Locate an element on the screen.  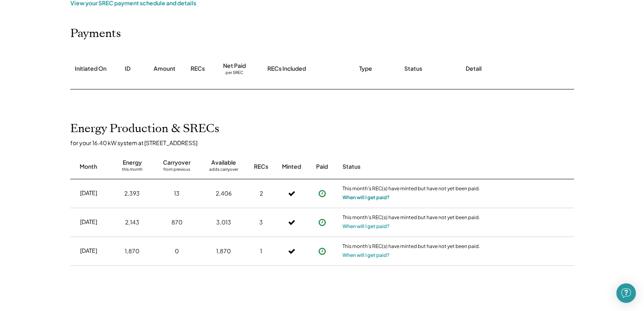
div: Detail is located at coordinates (473, 69).